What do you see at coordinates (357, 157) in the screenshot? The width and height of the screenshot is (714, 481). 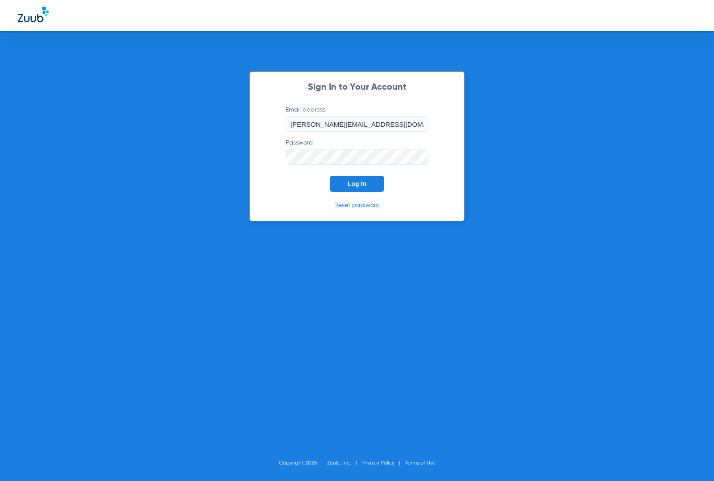 I see `input: Password` at bounding box center [357, 157].